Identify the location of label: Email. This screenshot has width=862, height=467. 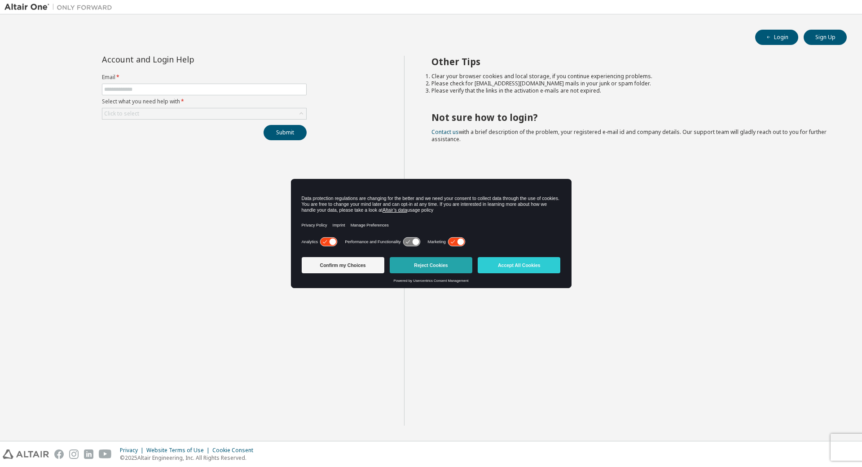
(204, 77).